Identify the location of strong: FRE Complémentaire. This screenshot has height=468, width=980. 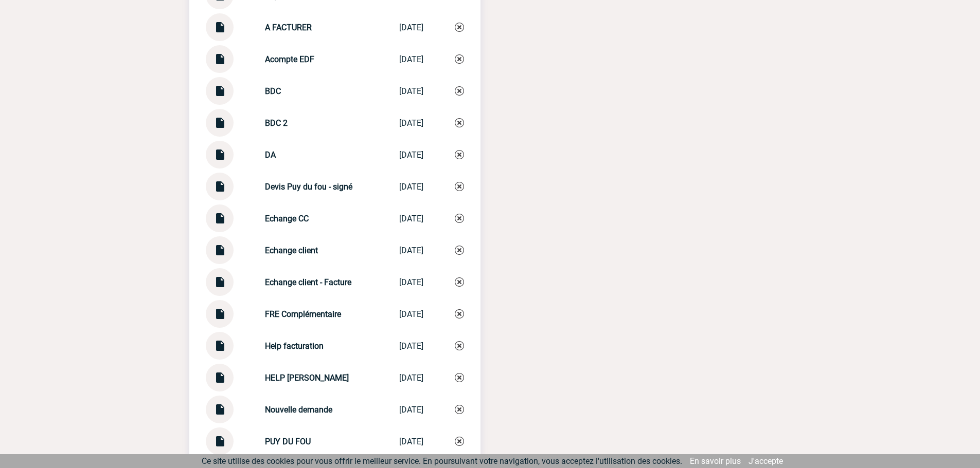
(303, 314).